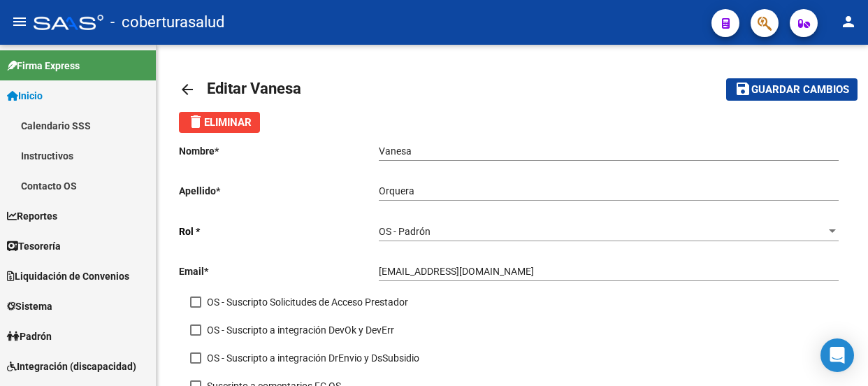 Image resolution: width=868 pixels, height=386 pixels. What do you see at coordinates (838, 355) in the screenshot?
I see `div: Open Intercom Messenger` at bounding box center [838, 355].